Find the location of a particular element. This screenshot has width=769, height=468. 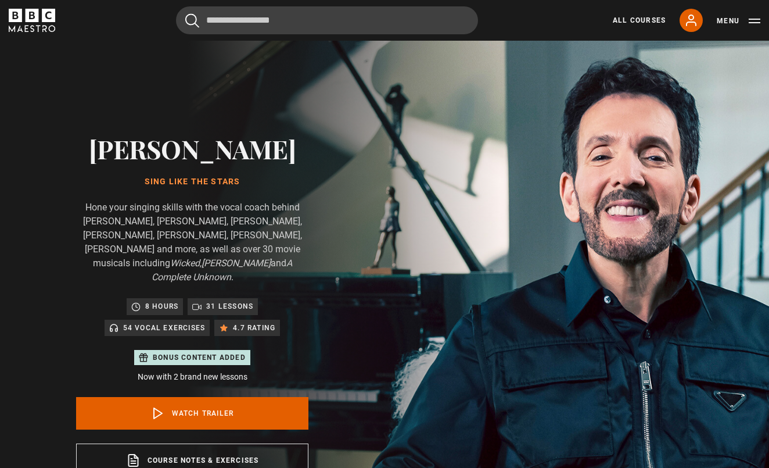

i: A Complete Unknown is located at coordinates (222, 270).